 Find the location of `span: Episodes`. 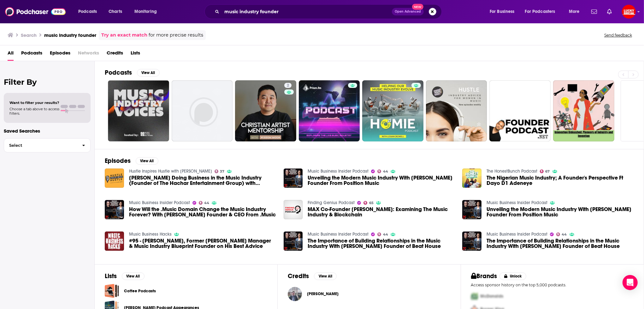

span: Episodes is located at coordinates (60, 54).